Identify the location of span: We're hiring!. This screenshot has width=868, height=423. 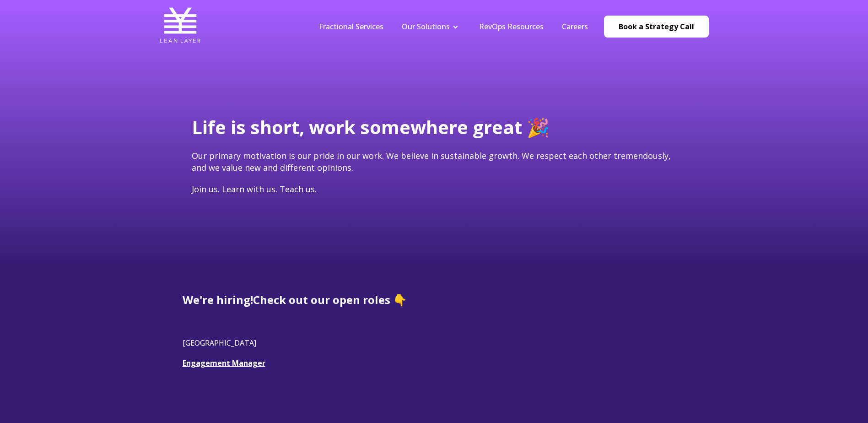
(218, 299).